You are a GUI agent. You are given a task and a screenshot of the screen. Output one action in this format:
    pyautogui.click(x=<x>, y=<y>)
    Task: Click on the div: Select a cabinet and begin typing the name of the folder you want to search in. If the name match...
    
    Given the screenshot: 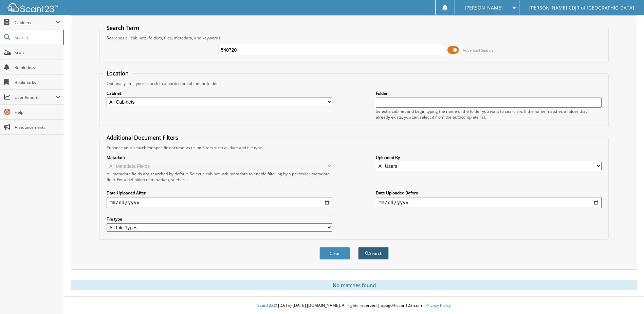 What is the action you would take?
    pyautogui.click(x=489, y=114)
    